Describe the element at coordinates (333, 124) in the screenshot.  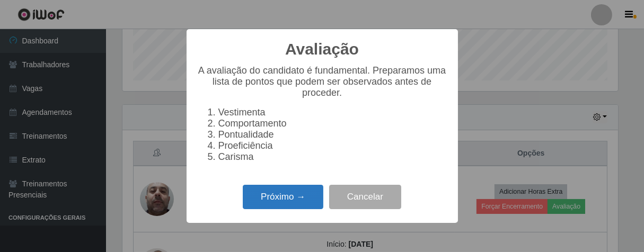
I see `li: Comportamento` at that location.